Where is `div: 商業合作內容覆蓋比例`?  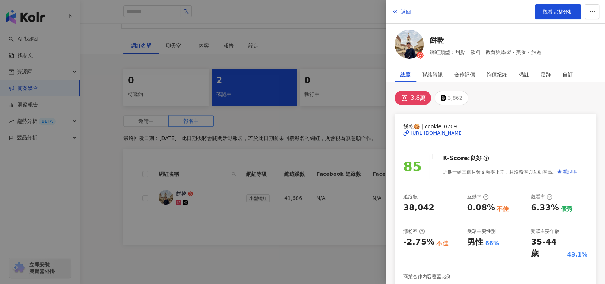
div: 商業合作內容覆蓋比例 is located at coordinates (427, 277).